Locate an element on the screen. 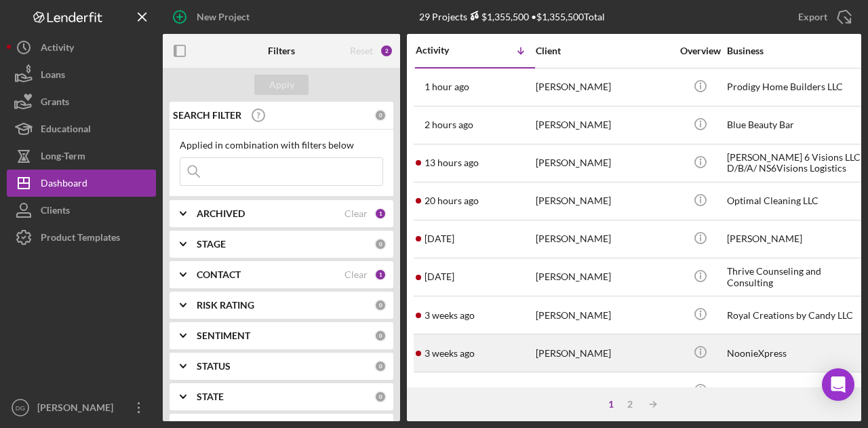 The height and width of the screenshot is (428, 868). div: Export is located at coordinates (813, 17).